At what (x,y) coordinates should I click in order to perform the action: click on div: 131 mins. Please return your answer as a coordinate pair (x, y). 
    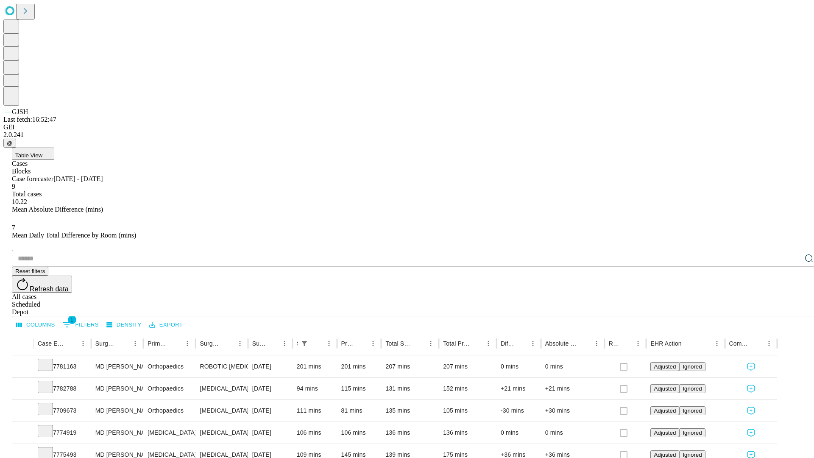
    Looking at the image, I should click on (410, 388).